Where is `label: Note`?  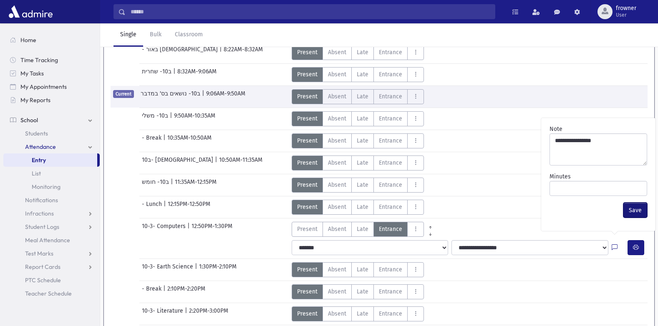
label: Note is located at coordinates (556, 129).